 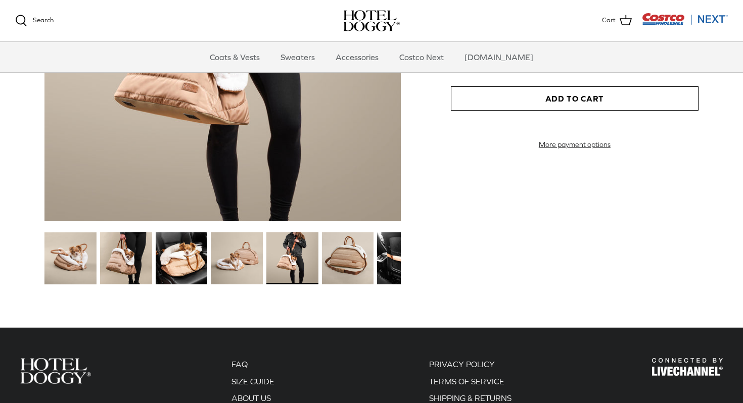 I want to click on a: Search, so click(x=34, y=21).